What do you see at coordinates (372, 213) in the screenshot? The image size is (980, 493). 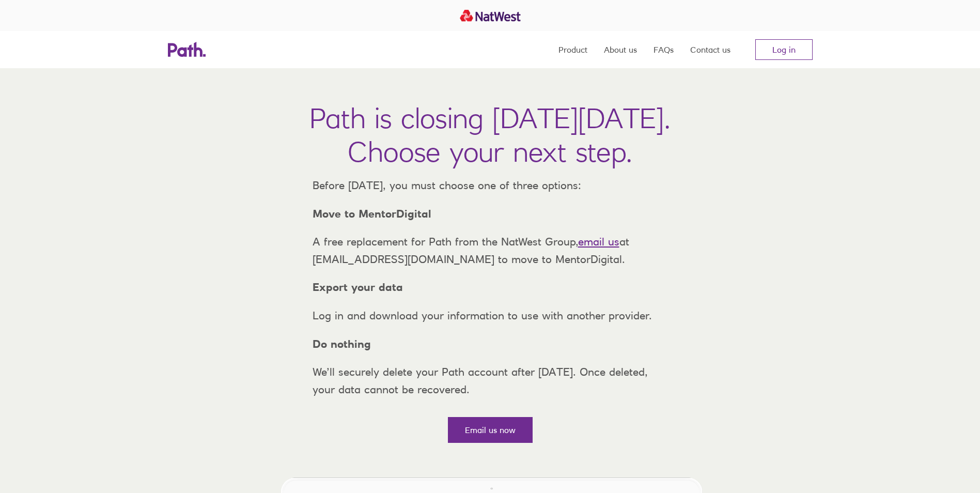 I see `strong: Move to MentorDigital` at bounding box center [372, 213].